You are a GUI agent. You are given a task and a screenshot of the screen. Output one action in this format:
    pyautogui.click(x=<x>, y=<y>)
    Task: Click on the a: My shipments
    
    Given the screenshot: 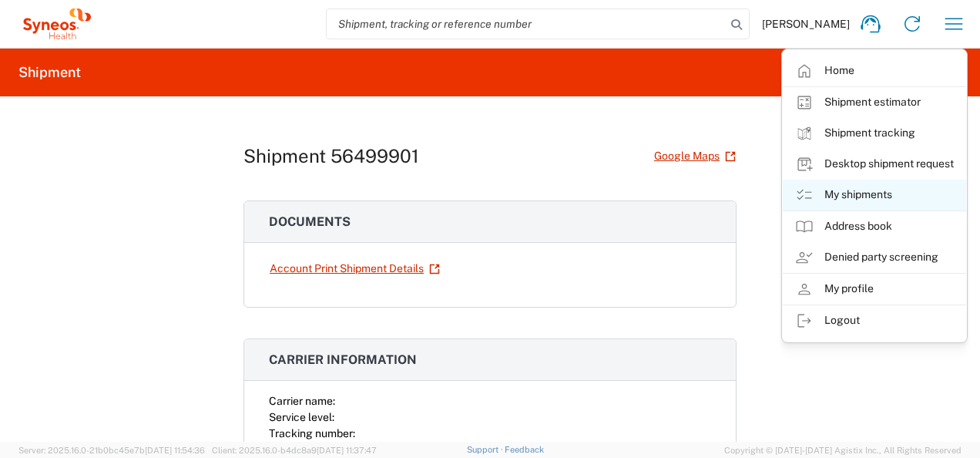 What is the action you would take?
    pyautogui.click(x=874, y=195)
    